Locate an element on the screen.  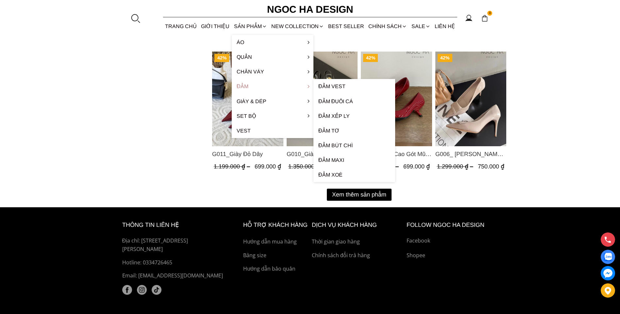
a: Đầm xoè is located at coordinates (354, 175).